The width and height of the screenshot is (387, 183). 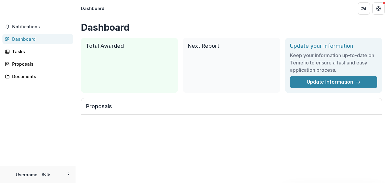 I want to click on div: Tasks, so click(x=40, y=51).